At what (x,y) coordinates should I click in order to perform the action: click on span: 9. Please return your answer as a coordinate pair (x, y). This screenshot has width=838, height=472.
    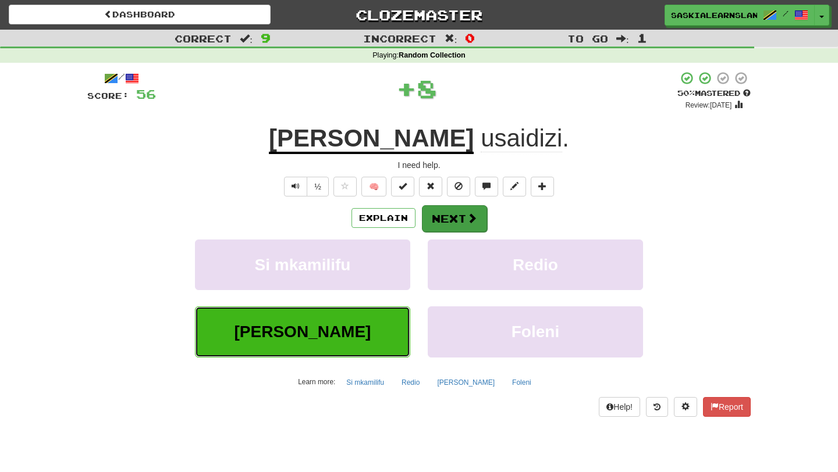
    Looking at the image, I should click on (265, 38).